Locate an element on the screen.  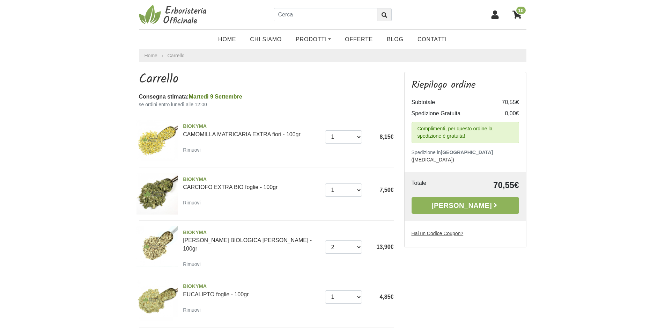
img: CICORIA BIOLOGICA radice - 100gr is located at coordinates (157, 246).